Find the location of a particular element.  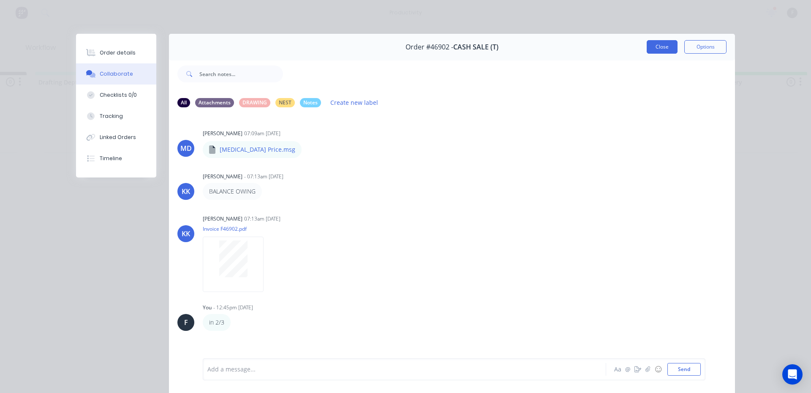

button: Aa is located at coordinates (617, 369).